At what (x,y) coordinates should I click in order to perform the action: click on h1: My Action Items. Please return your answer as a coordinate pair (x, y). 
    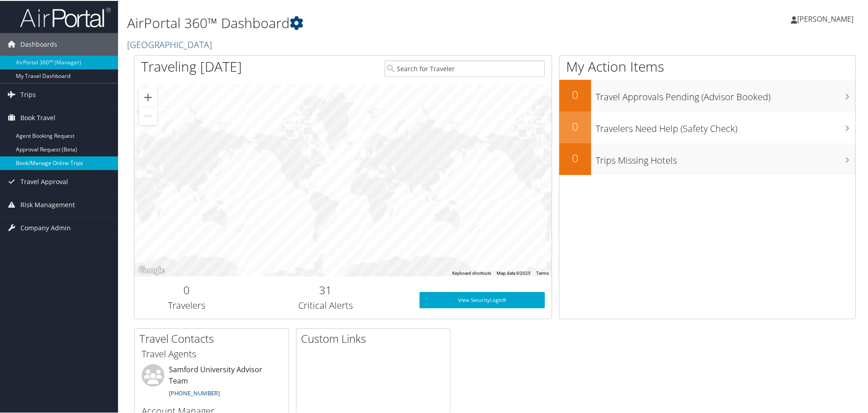
    Looking at the image, I should click on (707, 66).